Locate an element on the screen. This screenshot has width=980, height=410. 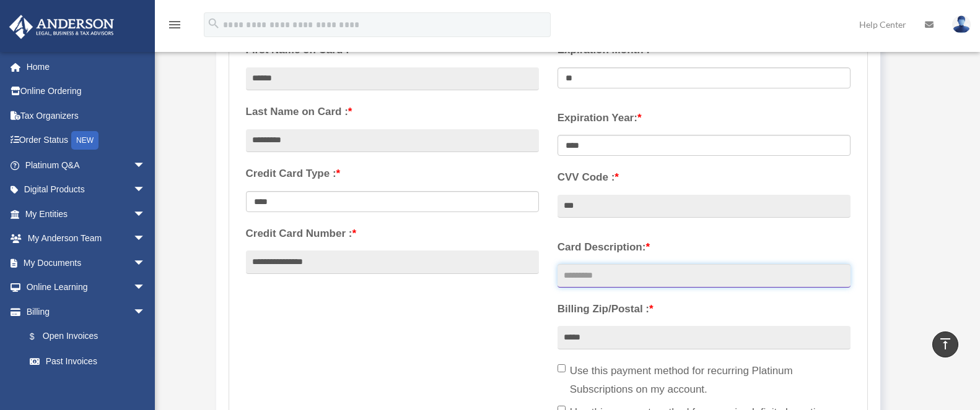
a: Online Ordering is located at coordinates (86, 91).